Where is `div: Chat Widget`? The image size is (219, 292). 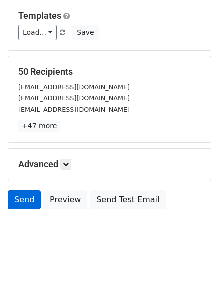
div: Chat Widget is located at coordinates (194, 268).